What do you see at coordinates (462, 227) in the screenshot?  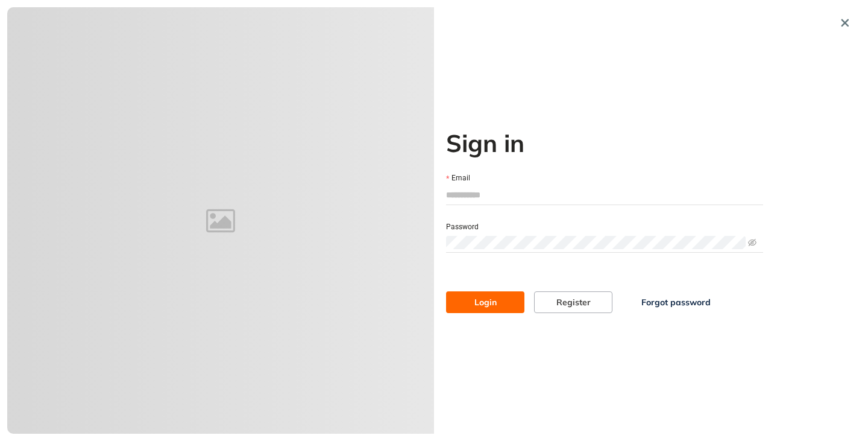 I see `label: Password` at bounding box center [462, 227].